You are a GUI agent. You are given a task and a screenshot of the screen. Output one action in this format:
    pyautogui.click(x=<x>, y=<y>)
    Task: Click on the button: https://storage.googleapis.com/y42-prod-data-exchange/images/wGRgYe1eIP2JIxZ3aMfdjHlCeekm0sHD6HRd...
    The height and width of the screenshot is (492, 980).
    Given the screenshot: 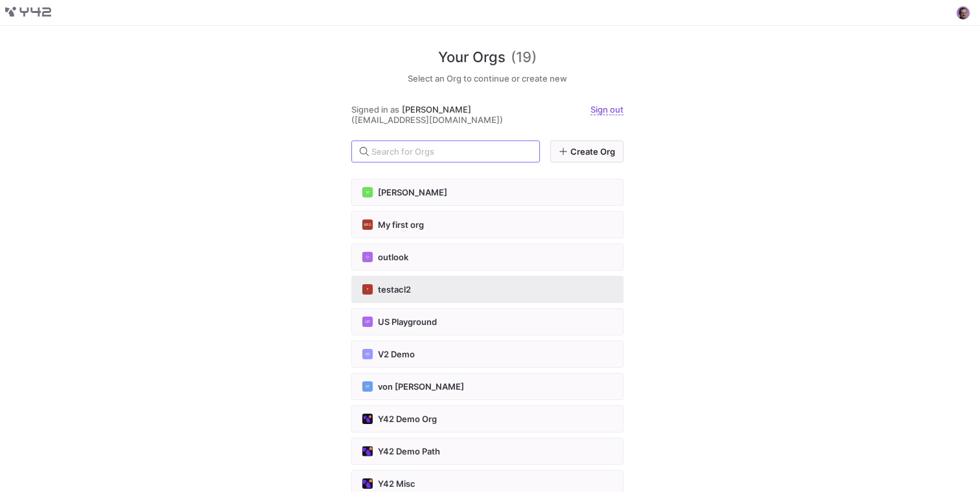 What is the action you would take?
    pyautogui.click(x=487, y=419)
    